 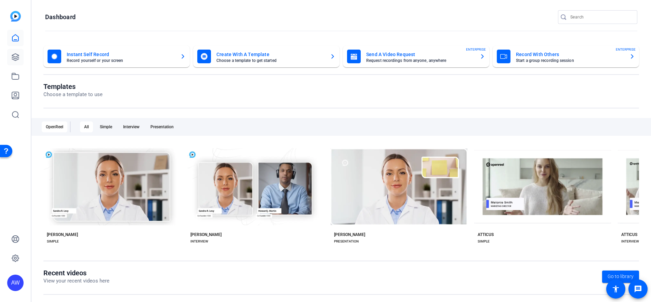 I want to click on mat-card-subtitle: Request recordings from anyone, anywhere, so click(x=420, y=61).